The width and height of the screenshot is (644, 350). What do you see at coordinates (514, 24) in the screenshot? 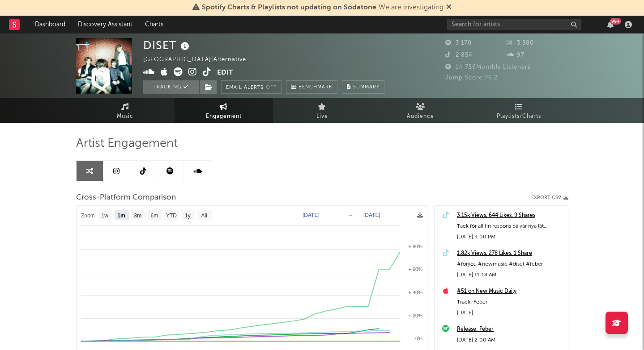
I see `input: Search for artists` at bounding box center [514, 24].